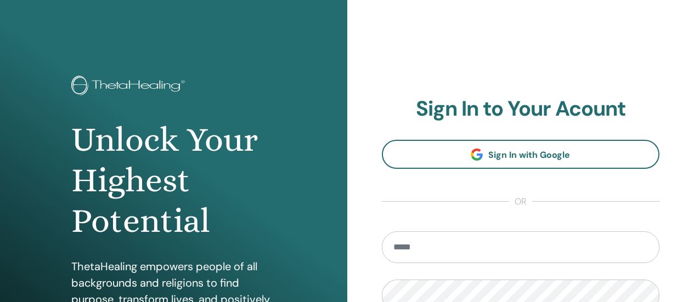 The image size is (694, 302). Describe the element at coordinates (520, 109) in the screenshot. I see `h2: Sign In to Your Acount` at that location.